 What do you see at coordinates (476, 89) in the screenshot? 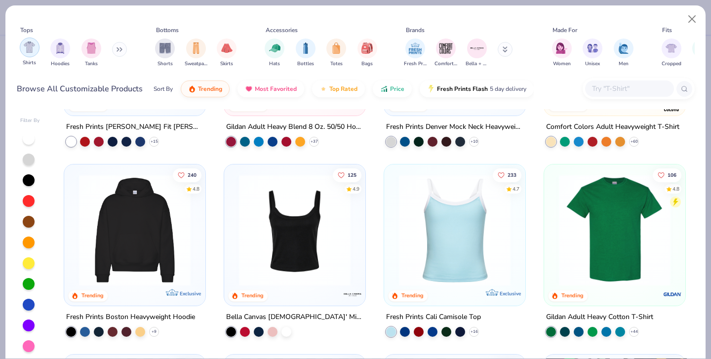
I see `button: Fresh Prints Flash5 day delivery` at bounding box center [476, 89].